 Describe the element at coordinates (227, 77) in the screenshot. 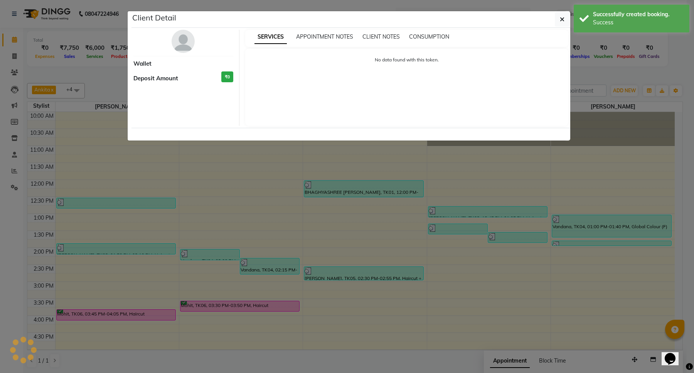

I see `h3: ₹0` at that location.